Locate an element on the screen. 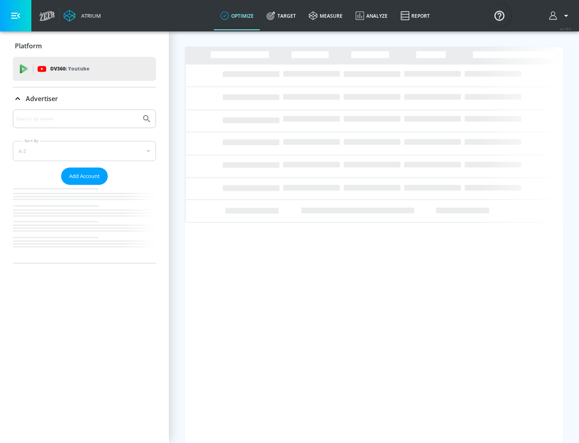  p: DV360: is located at coordinates (70, 69).